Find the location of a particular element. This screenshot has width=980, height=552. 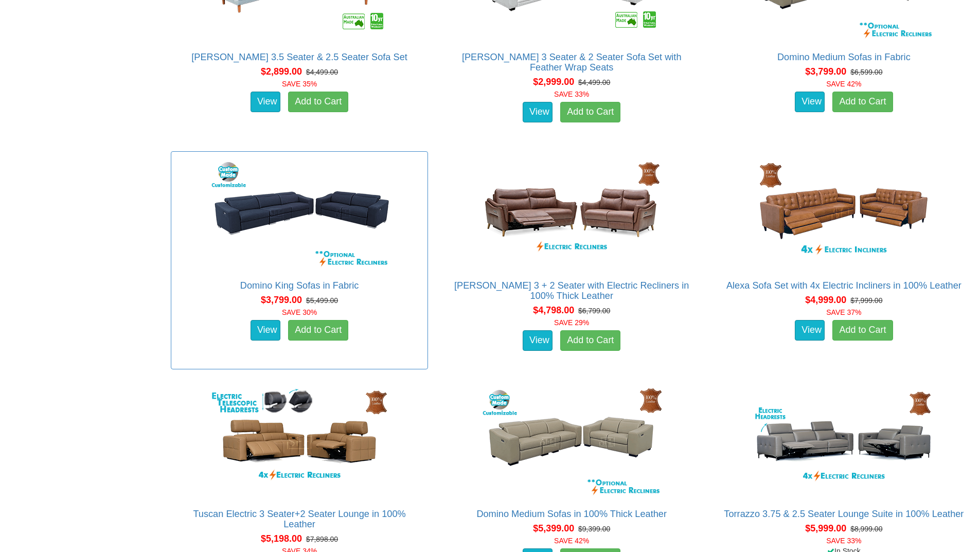

span: $4,798.00 is located at coordinates (554, 310).